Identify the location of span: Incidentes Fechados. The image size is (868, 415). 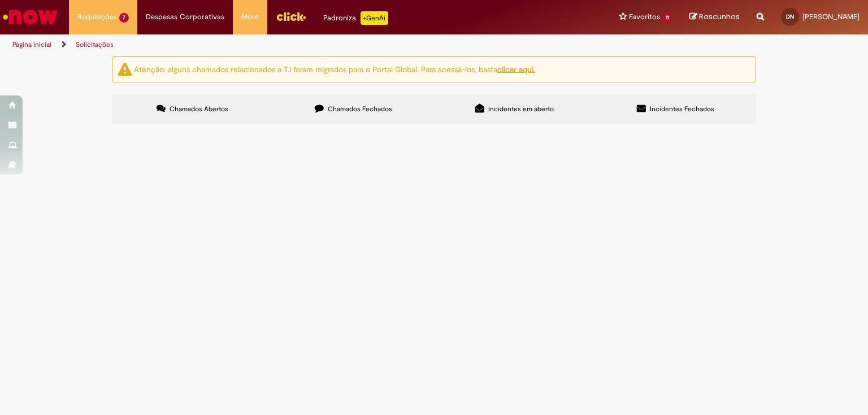
(682, 109).